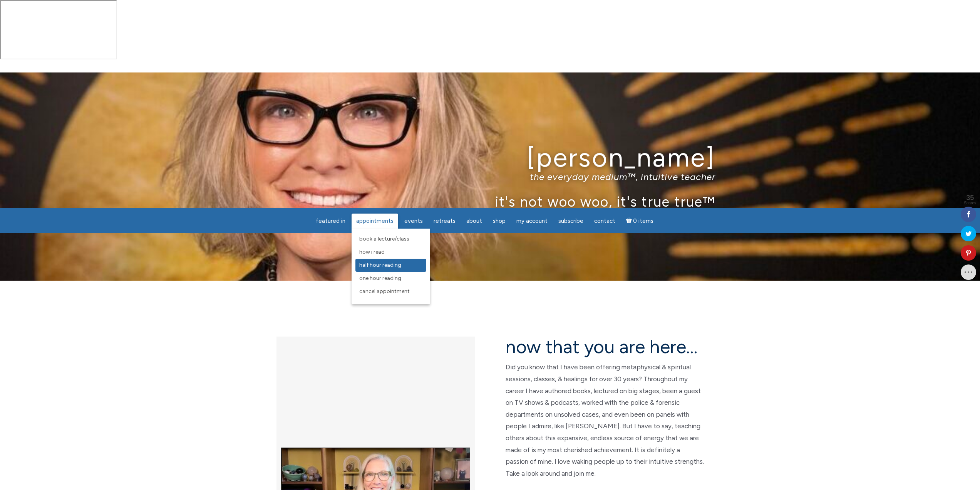 This screenshot has width=980, height=490. Describe the element at coordinates (970, 198) in the screenshot. I see `span: 35` at that location.